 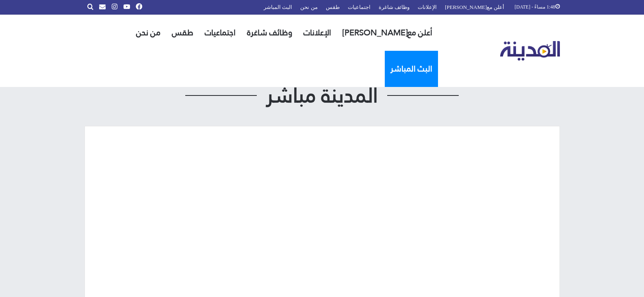 What do you see at coordinates (322, 96) in the screenshot?
I see `span: المدينة مباشر` at bounding box center [322, 96].